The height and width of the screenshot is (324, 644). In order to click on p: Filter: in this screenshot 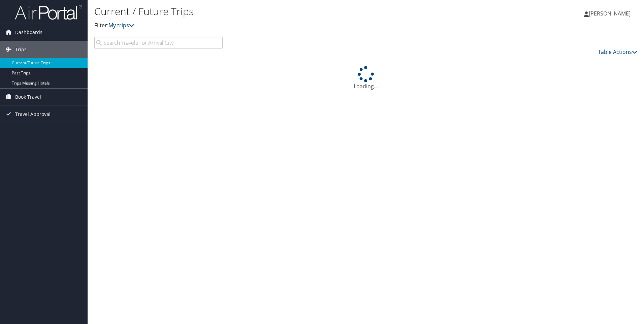, I will do `click(275, 26)`.